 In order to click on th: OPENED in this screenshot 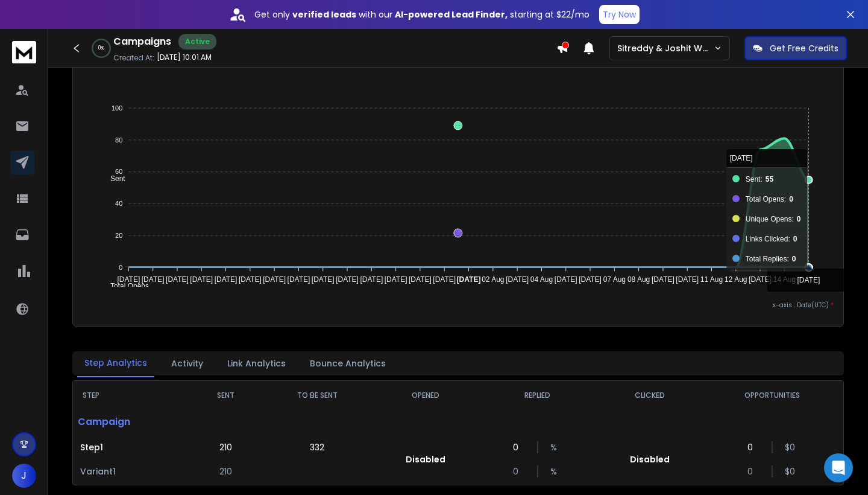, I will do `click(425, 395)`.